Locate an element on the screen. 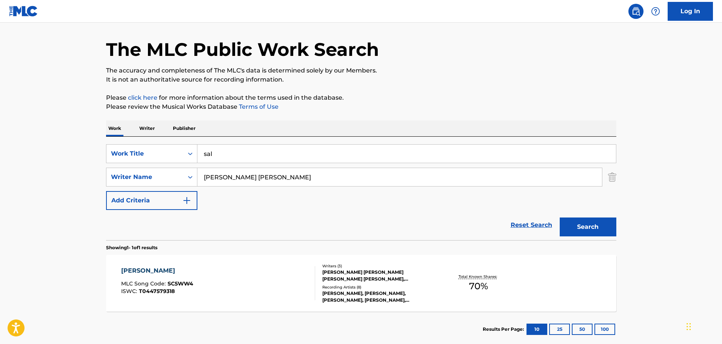 This screenshot has width=722, height=344. a: Public Search is located at coordinates (636, 11).